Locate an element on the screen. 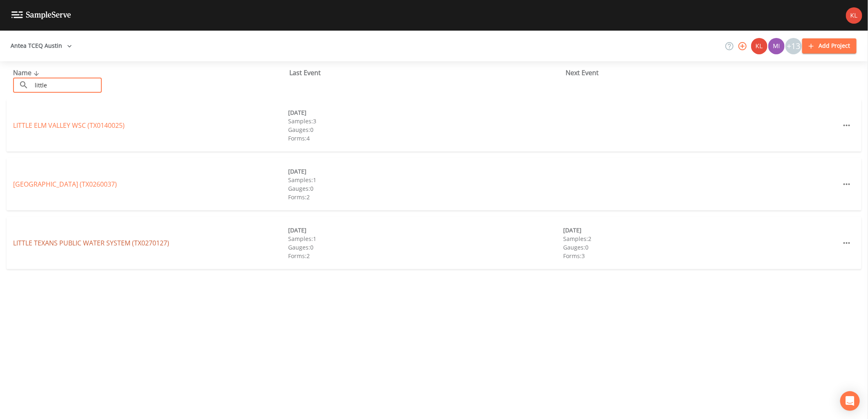 Image resolution: width=868 pixels, height=419 pixels. button: Antea TCEQ Austin is located at coordinates (42, 46).